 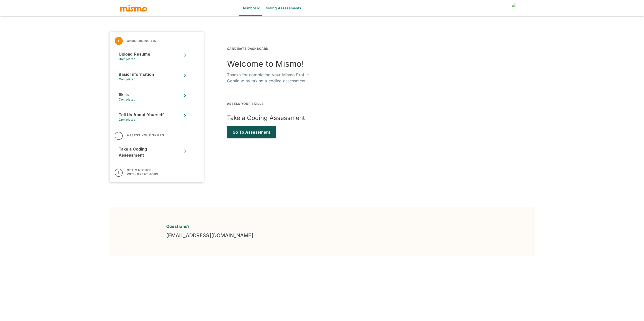 I want to click on span: 1, so click(x=119, y=41).